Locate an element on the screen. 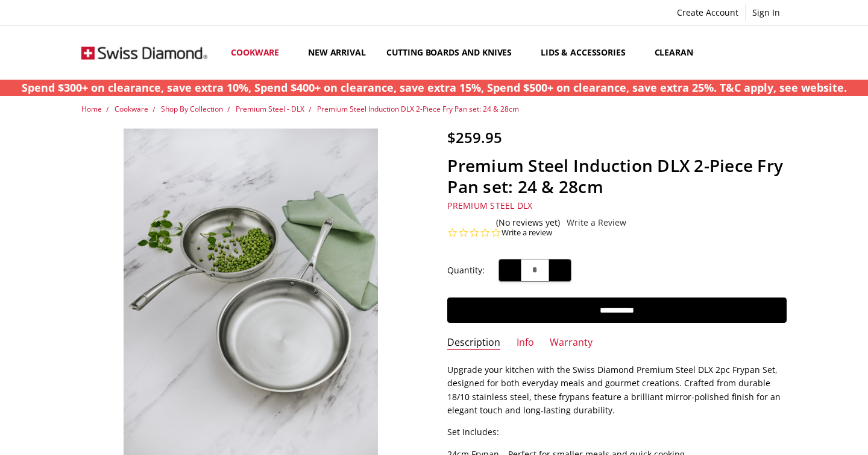 This screenshot has width=868, height=455. a: Clearance is located at coordinates (679, 52).